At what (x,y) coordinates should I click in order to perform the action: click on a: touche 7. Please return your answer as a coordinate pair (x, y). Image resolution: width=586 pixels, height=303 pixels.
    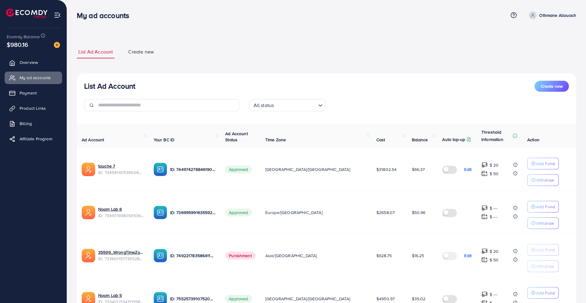
    Looking at the image, I should click on (106, 166).